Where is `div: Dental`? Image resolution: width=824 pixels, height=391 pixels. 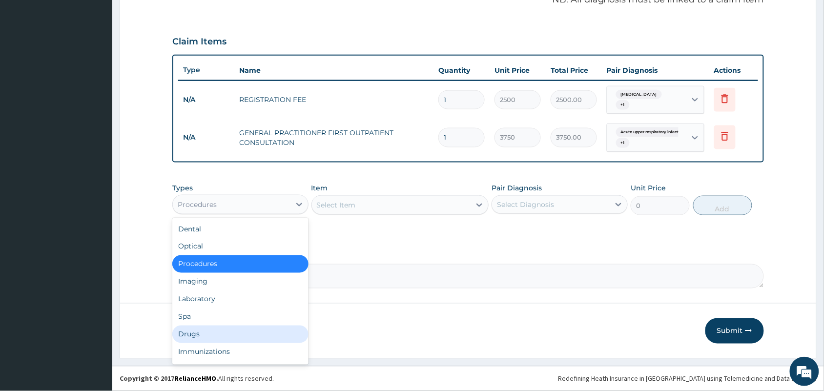
div: Dental is located at coordinates (240, 229).